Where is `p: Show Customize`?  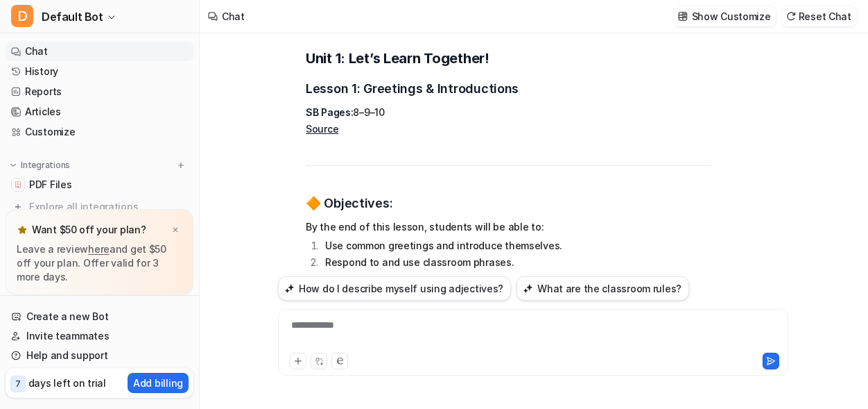
p: Show Customize is located at coordinates (732, 16).